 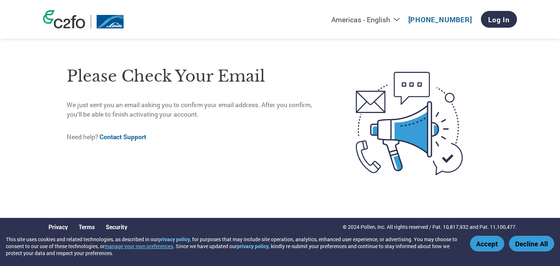 I want to click on a: Log In, so click(x=499, y=19).